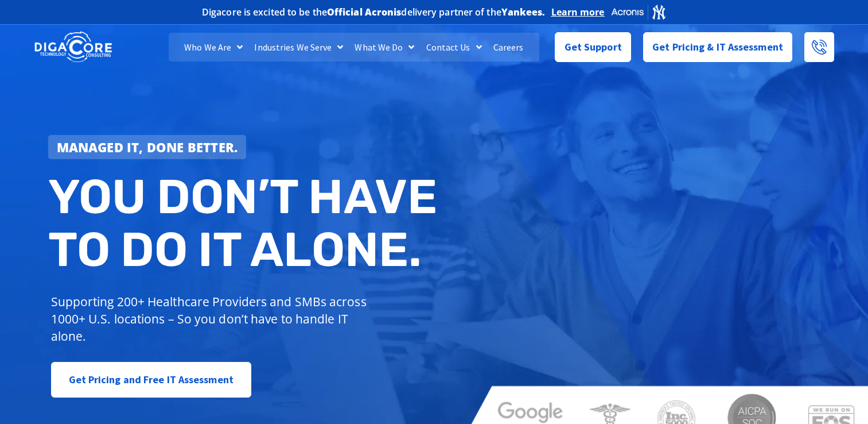 The image size is (868, 424). Describe the element at coordinates (147, 147) in the screenshot. I see `strong: Managed IT, done better.` at that location.